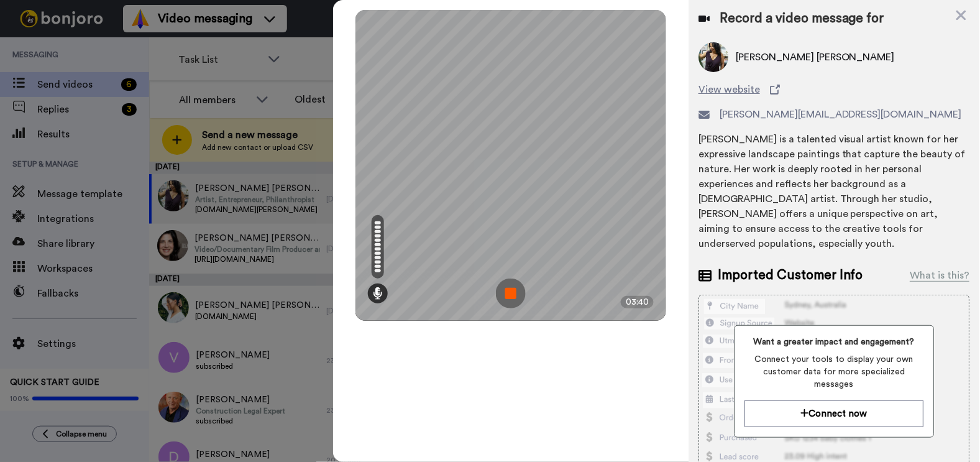  What do you see at coordinates (511, 294) in the screenshot?
I see `img: ic_record_stop.svg` at bounding box center [511, 294].